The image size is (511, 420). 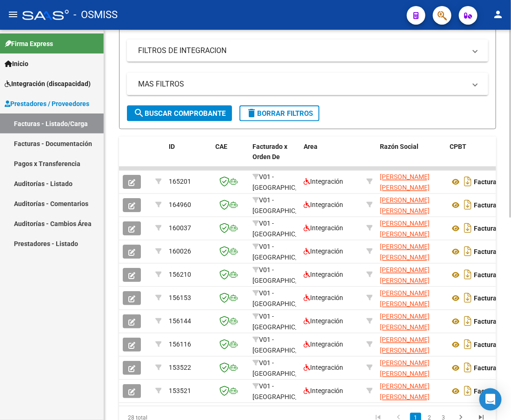 I want to click on datatable-header-cell: Razón Social, so click(x=411, y=157).